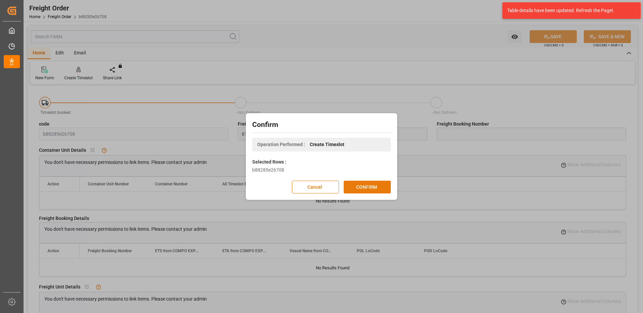 The width and height of the screenshot is (643, 313). What do you see at coordinates (367, 187) in the screenshot?
I see `button: CONFIRM` at bounding box center [367, 187].